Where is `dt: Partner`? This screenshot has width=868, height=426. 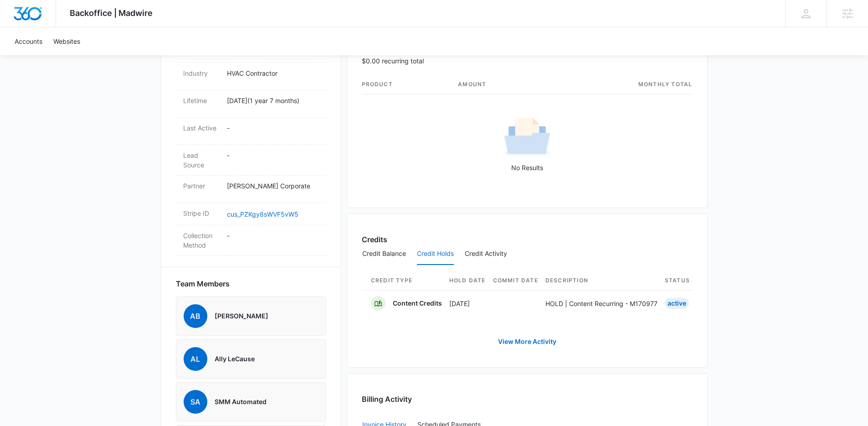
dt: Partner is located at coordinates (201, 185).